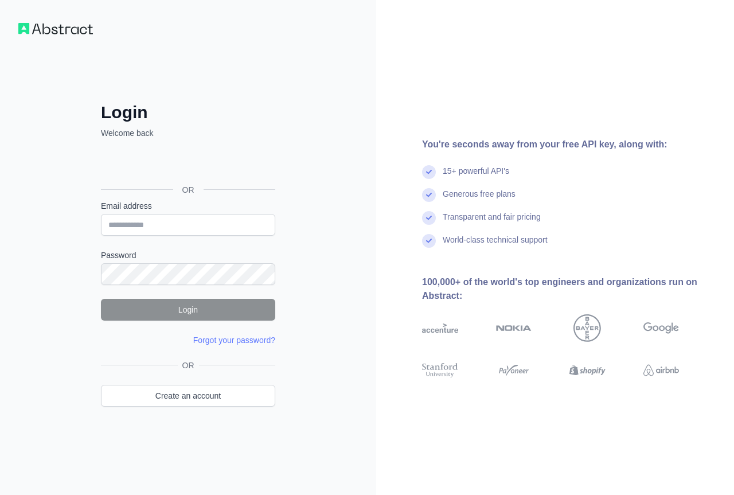 The image size is (734, 495). What do you see at coordinates (569, 145) in the screenshot?
I see `div: You're seconds away from your free API key, along with:` at bounding box center [569, 145].